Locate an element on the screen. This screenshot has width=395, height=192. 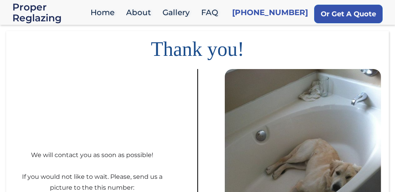
h1: Thank you! is located at coordinates (198, 46).